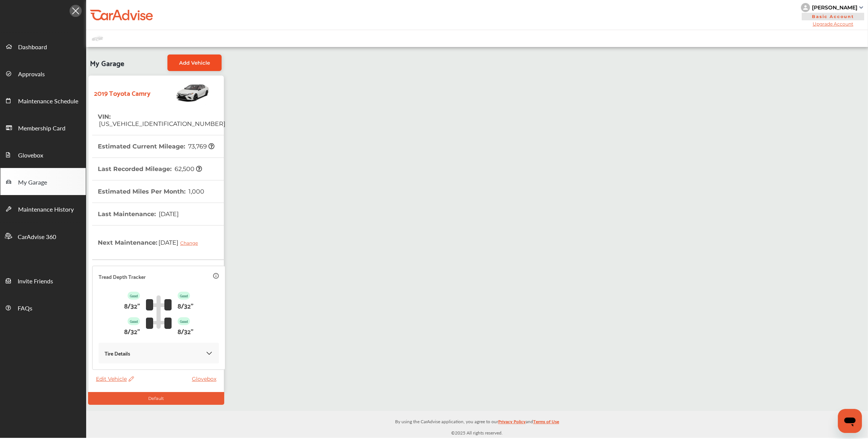 This screenshot has width=868, height=439. What do you see at coordinates (151, 192) in the screenshot?
I see `th: Estimated Miles Per Month :` at bounding box center [151, 192].